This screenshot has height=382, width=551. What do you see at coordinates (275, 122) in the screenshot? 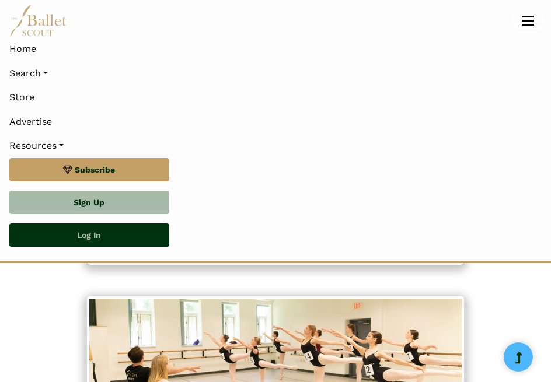
I see `a: Advertise` at bounding box center [275, 122].